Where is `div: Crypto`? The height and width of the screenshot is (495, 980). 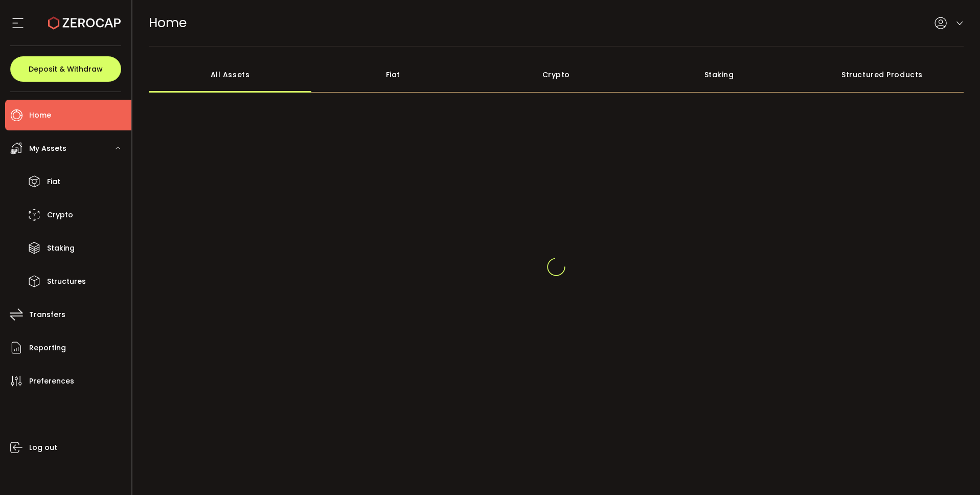 div: Crypto is located at coordinates (556, 75).